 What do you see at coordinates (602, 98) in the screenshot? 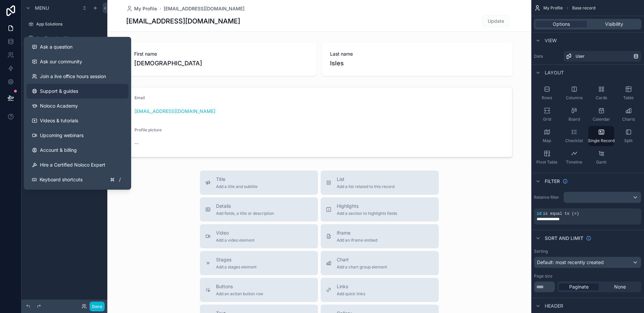
I see `span: Cards` at bounding box center [602, 98].